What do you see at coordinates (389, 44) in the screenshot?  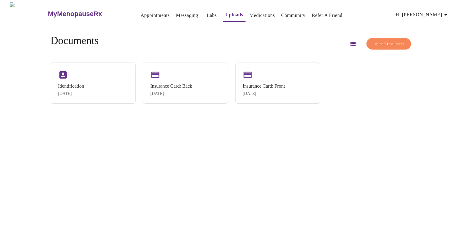 I see `span: Upload Document` at bounding box center [389, 44].